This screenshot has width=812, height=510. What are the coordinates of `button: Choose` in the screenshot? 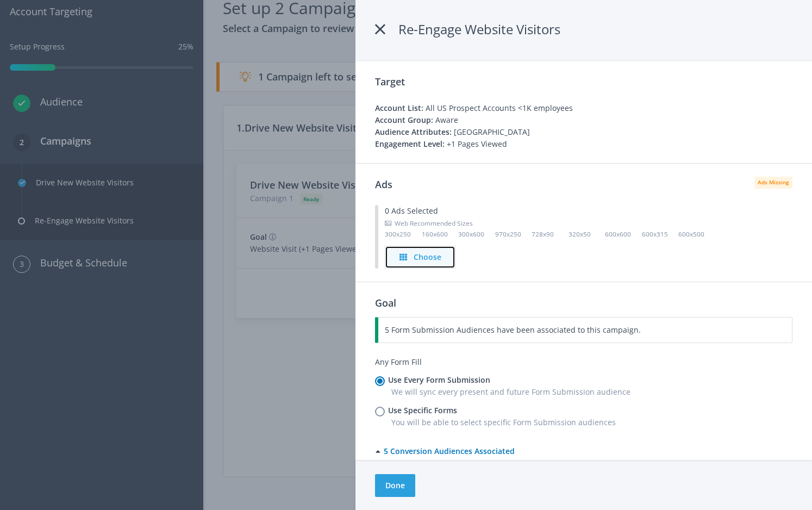 It's located at (420, 257).